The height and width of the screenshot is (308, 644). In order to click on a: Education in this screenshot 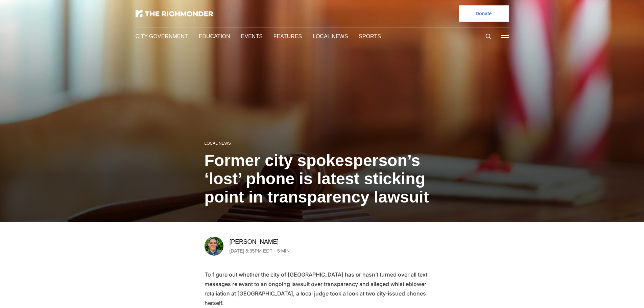, I will do `click(212, 36)`.